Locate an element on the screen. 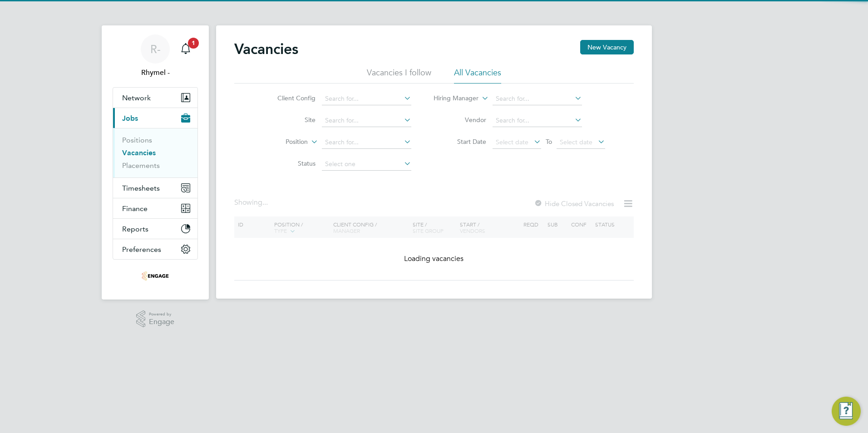 This screenshot has height=433, width=868. button: Preferences is located at coordinates (155, 249).